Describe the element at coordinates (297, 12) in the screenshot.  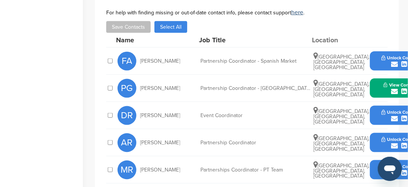
I see `a: here` at that location.